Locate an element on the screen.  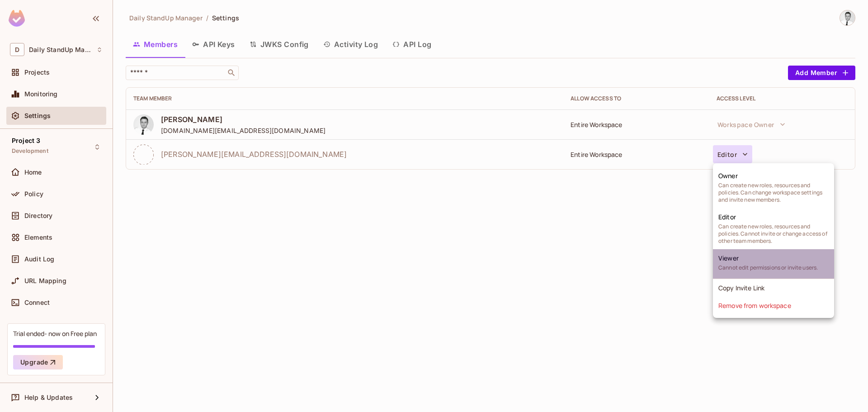
span: Cannot edit permissions or invite users. is located at coordinates (768, 268).